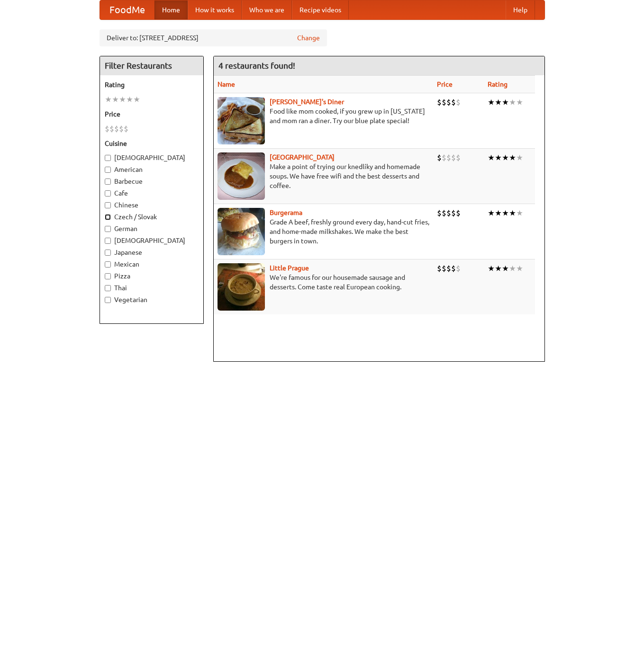 Image resolution: width=644 pixels, height=670 pixels. Describe the element at coordinates (214, 10) in the screenshot. I see `a: How it works` at that location.